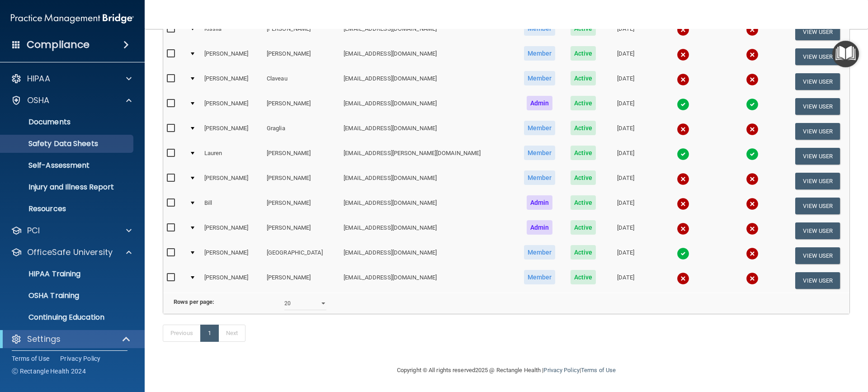 Image resolution: width=868 pixels, height=392 pixels. What do you see at coordinates (71, 339) in the screenshot?
I see `a: Settings` at bounding box center [71, 339].